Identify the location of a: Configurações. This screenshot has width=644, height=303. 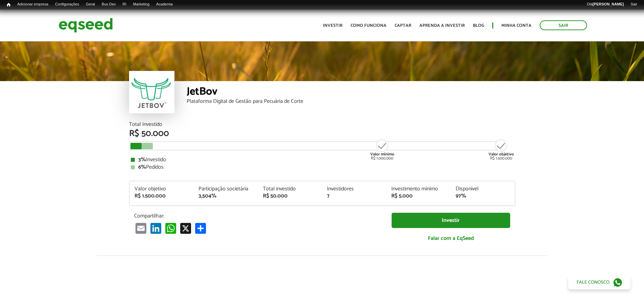
(67, 4).